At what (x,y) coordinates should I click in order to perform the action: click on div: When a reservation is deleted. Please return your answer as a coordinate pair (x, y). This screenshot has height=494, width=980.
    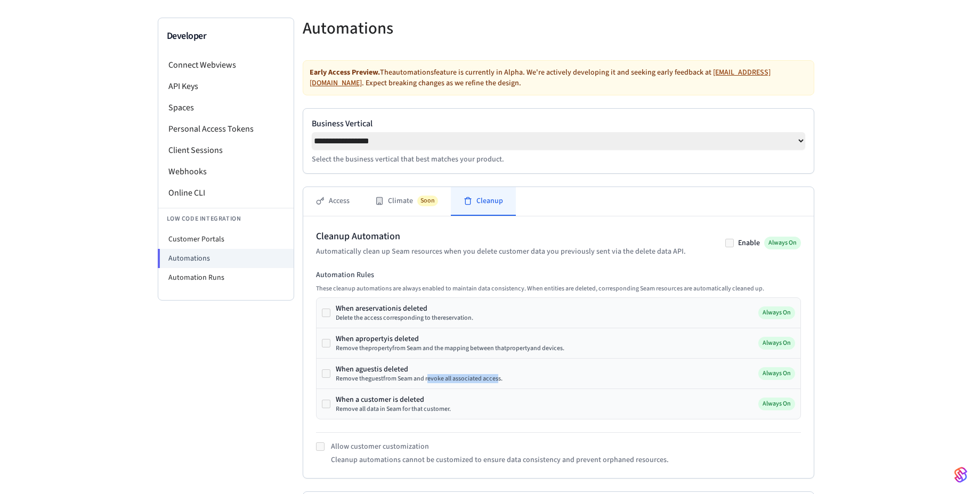
    Looking at the image, I should click on (404, 308).